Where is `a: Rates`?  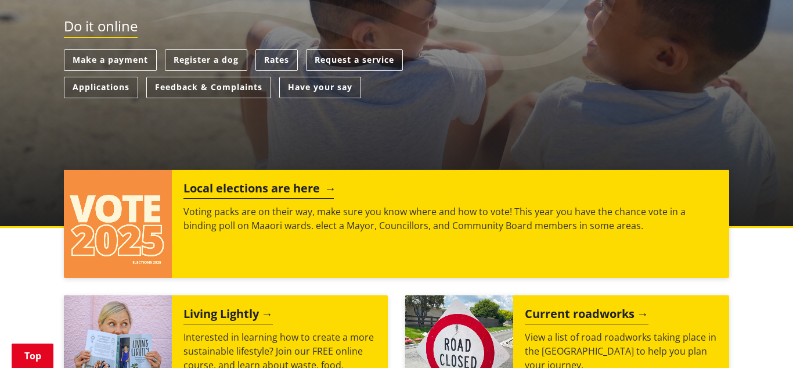 a: Rates is located at coordinates (276, 60).